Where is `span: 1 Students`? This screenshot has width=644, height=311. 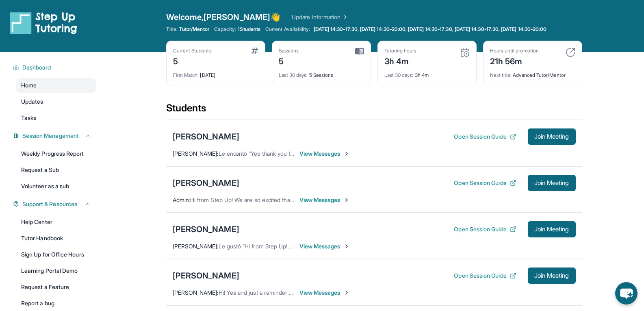 span: 1 Students is located at coordinates (249, 29).